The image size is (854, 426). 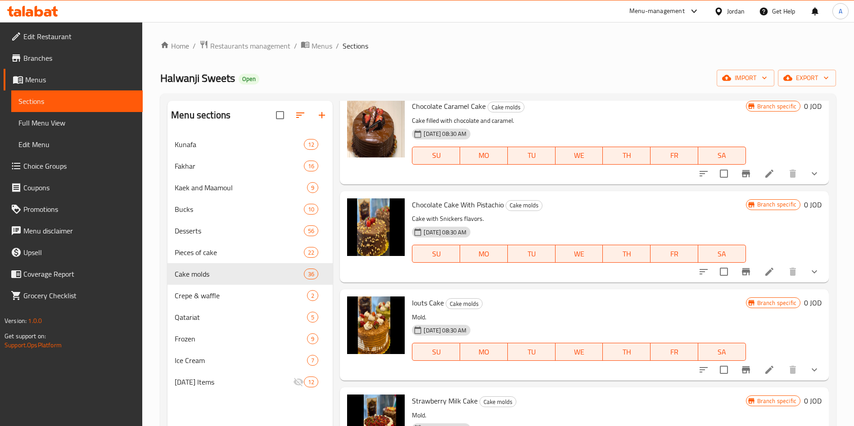 What do you see at coordinates (73, 166) in the screenshot?
I see `a: Choice Groups` at bounding box center [73, 166].